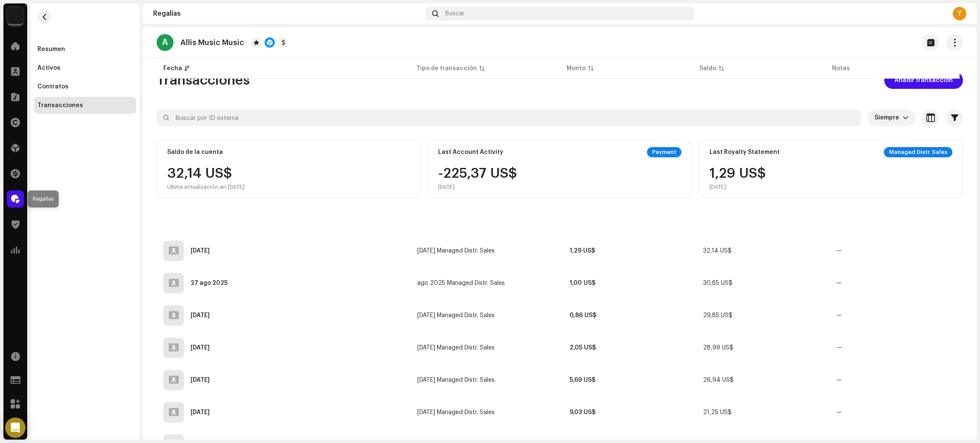 This screenshot has width=980, height=443. What do you see at coordinates (509, 118) in the screenshot?
I see `input: Buscar por ID externa` at bounding box center [509, 118].